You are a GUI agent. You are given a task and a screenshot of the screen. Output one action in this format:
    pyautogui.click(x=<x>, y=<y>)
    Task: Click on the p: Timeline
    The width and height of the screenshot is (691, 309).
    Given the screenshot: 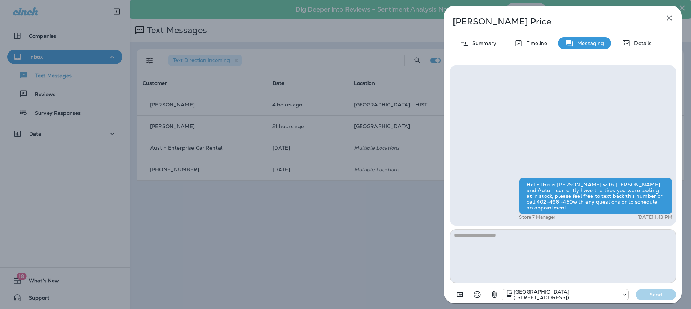 What is the action you would take?
    pyautogui.click(x=535, y=43)
    